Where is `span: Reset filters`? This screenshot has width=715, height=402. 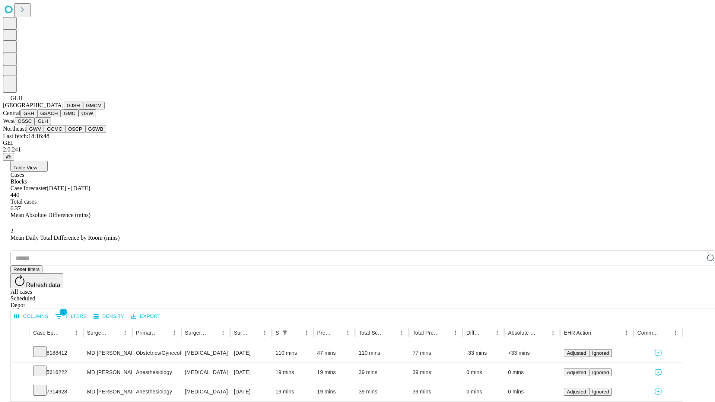 span: Reset filters is located at coordinates (26, 269).